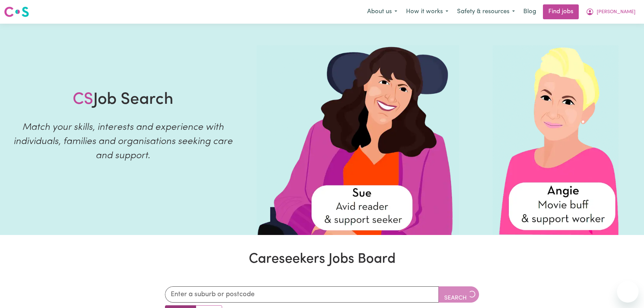 The width and height of the screenshot is (644, 308). I want to click on input: Enter a suburb or postcode, so click(302, 295).